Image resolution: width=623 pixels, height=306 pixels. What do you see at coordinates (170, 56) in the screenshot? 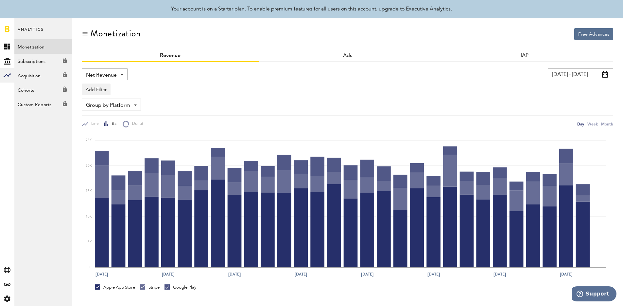
I see `a: Revenue` at bounding box center [170, 56].